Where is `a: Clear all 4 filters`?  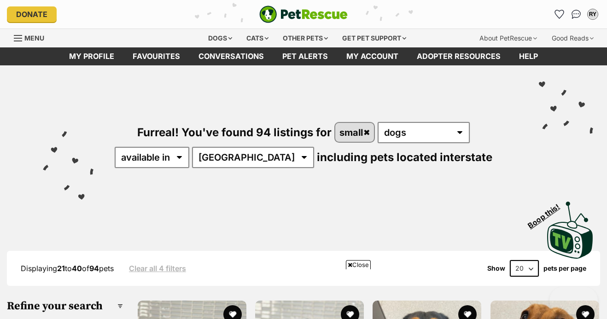 a: Clear all 4 filters is located at coordinates (157, 268).